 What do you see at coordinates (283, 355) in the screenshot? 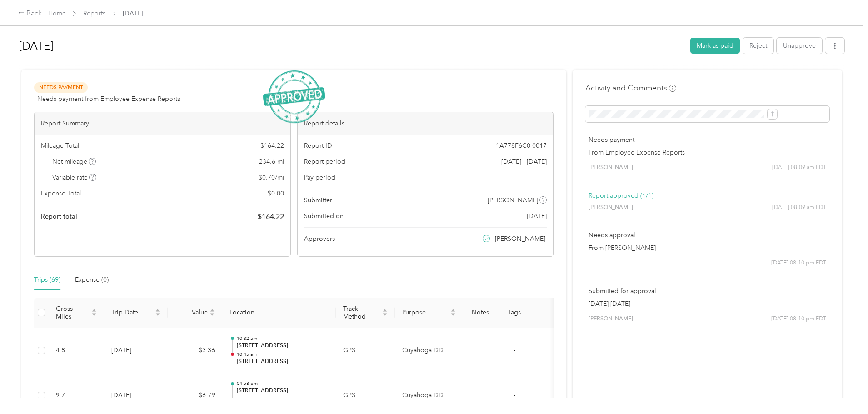
I see `p: 10:45 am` at bounding box center [283, 355].